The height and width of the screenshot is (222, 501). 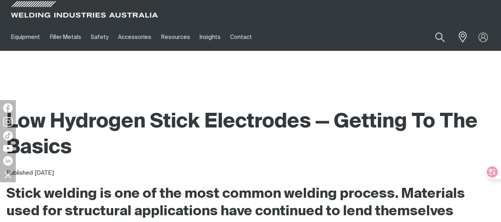 What do you see at coordinates (135, 37) in the screenshot?
I see `a: Accessories` at bounding box center [135, 37].